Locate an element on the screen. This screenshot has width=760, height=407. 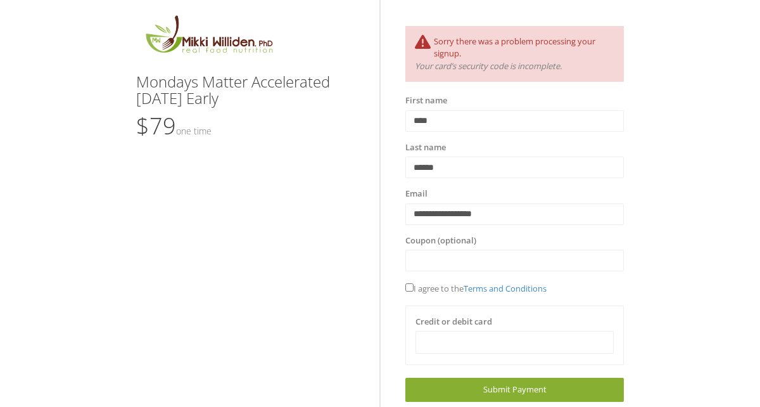
a: Submit Payment is located at coordinates (514, 389).